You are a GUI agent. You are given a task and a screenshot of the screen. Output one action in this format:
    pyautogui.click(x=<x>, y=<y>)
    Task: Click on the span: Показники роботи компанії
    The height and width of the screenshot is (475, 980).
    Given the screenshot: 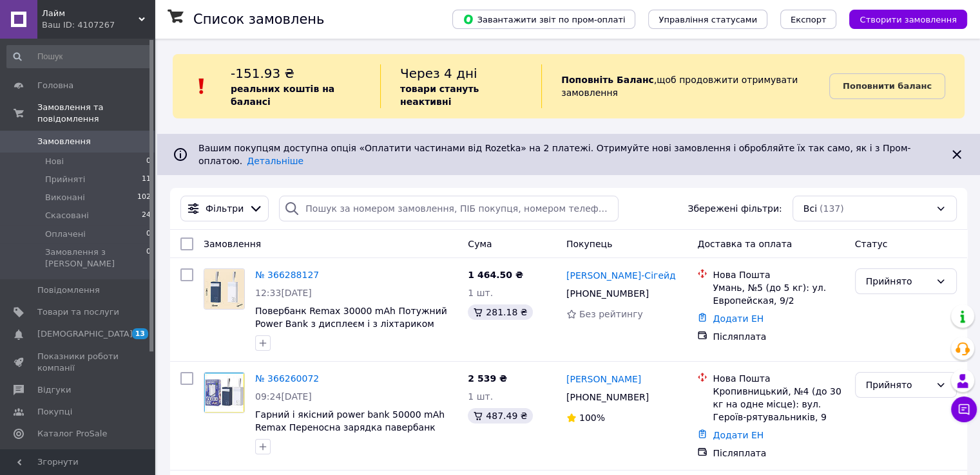 What is the action you would take?
    pyautogui.click(x=78, y=363)
    